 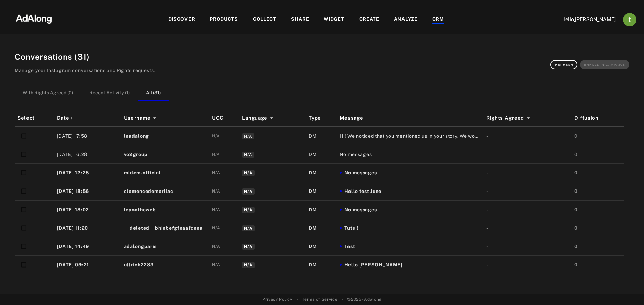 I want to click on button: Account settings, so click(x=629, y=20).